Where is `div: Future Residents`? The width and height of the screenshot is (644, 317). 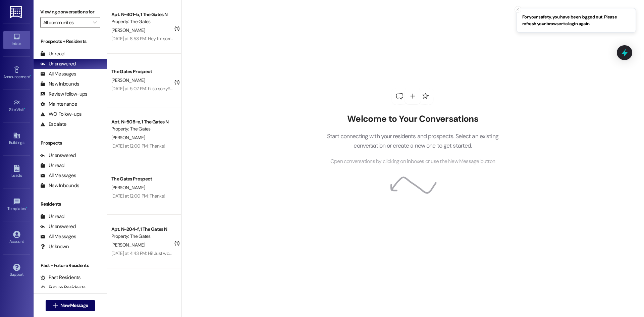 div: Future Residents is located at coordinates (63, 287).